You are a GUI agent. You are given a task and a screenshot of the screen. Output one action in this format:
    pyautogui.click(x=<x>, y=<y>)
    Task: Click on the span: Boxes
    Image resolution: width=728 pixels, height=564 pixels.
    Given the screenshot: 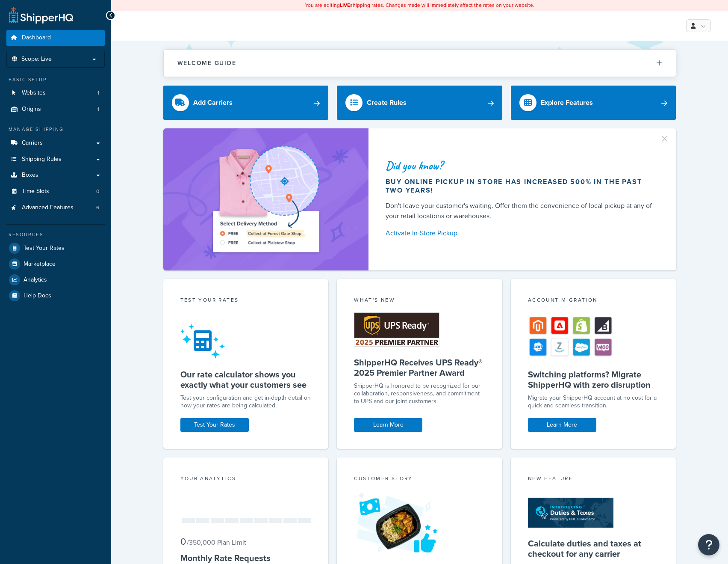 What is the action you would take?
    pyautogui.click(x=30, y=175)
    